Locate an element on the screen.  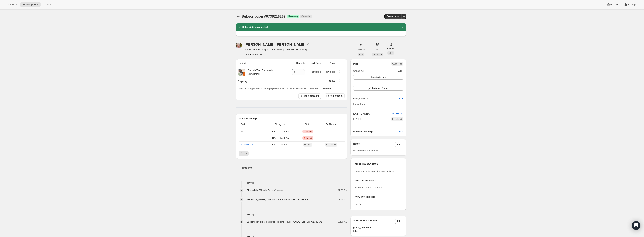
h3: PAYMENT METHOD is located at coordinates (365, 198).